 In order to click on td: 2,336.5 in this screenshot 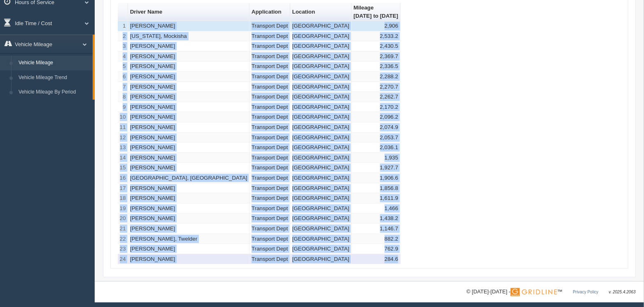, I will do `click(376, 67)`.